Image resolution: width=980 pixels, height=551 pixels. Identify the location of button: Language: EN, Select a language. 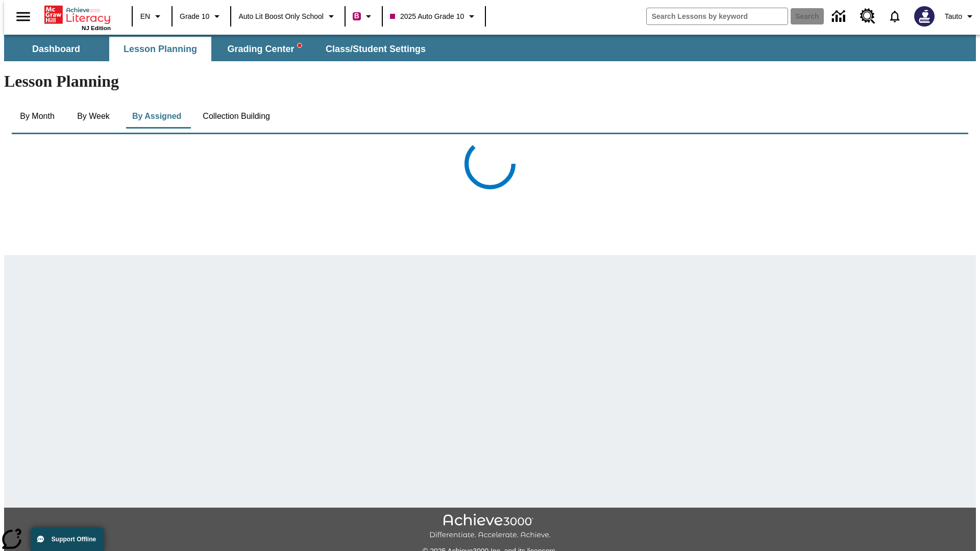
(152, 16).